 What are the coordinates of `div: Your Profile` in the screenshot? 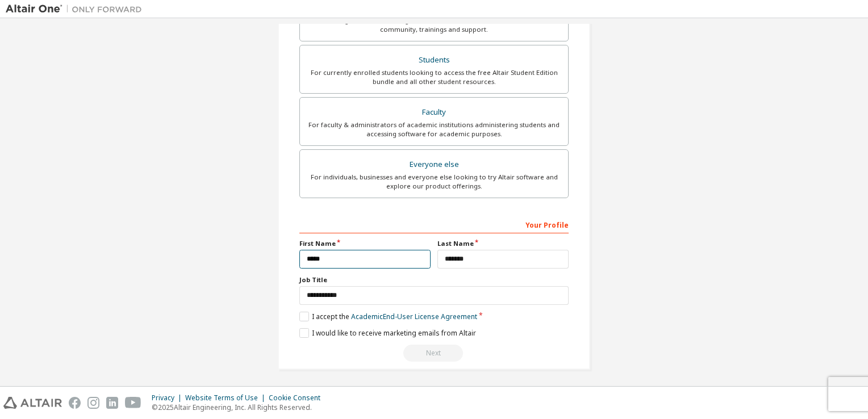 It's located at (434, 224).